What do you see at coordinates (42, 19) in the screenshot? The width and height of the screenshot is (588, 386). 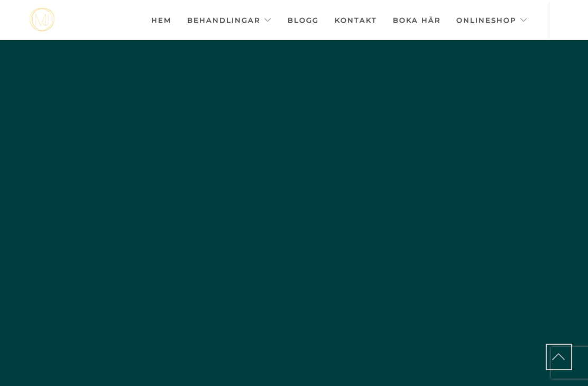 I see `img: mjstudio` at bounding box center [42, 19].